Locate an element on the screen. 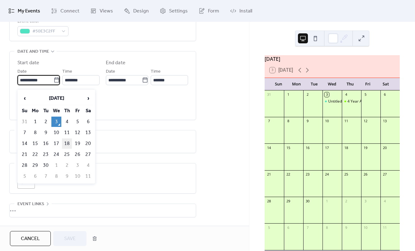 This screenshot has width=415, height=251. div: Sun is located at coordinates (279, 84).